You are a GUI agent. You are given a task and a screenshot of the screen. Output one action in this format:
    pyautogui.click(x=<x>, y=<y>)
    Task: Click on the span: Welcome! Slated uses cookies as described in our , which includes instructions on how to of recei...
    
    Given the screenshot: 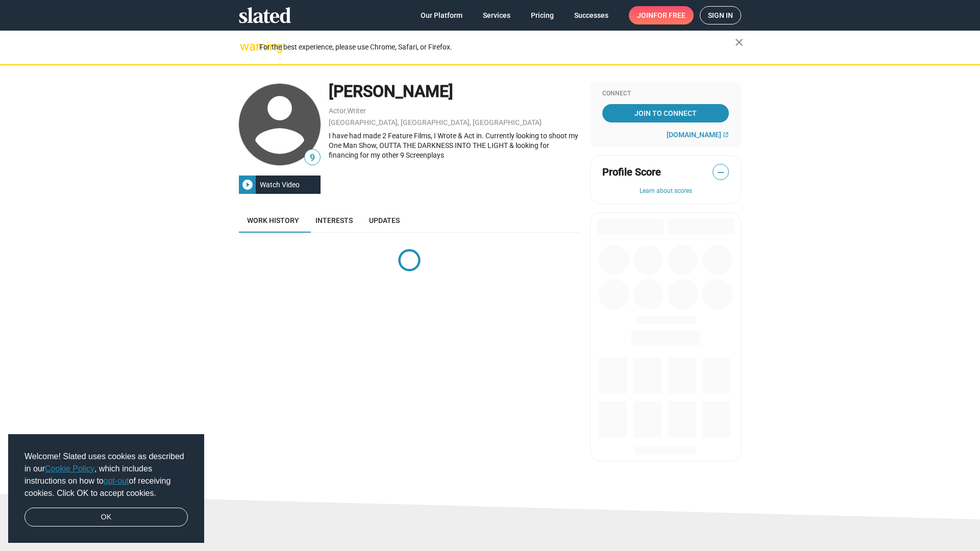 What is the action you would take?
    pyautogui.click(x=106, y=475)
    